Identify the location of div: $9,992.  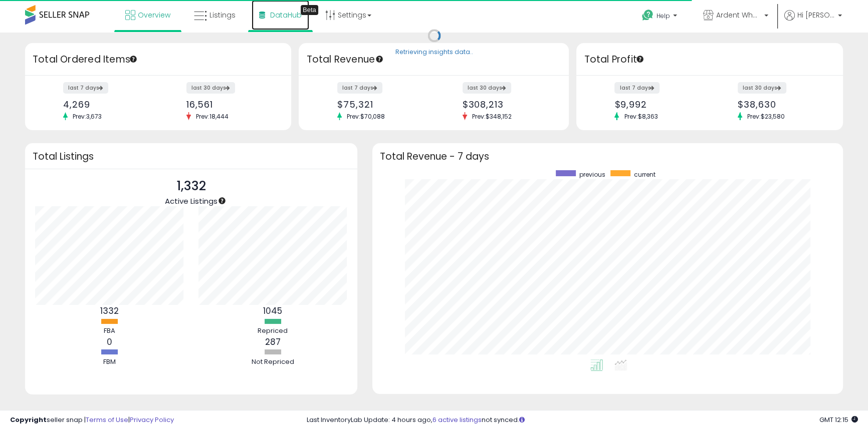
(658, 105).